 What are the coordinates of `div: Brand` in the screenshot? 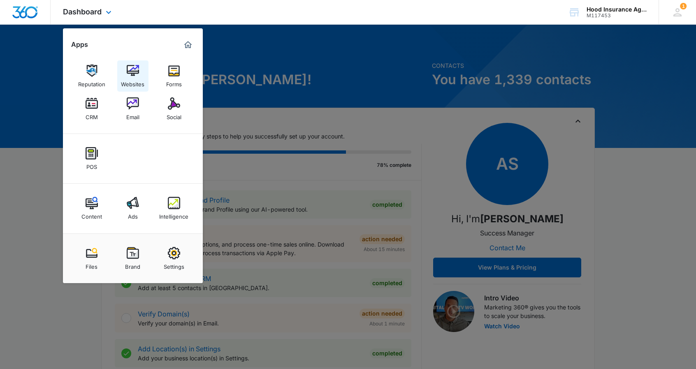 It's located at (132, 265).